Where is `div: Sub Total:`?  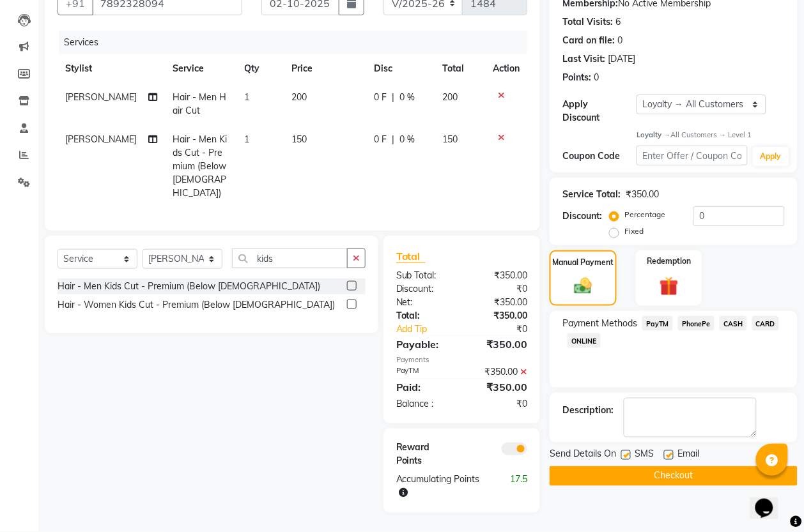
div: Sub Total: is located at coordinates (424, 275).